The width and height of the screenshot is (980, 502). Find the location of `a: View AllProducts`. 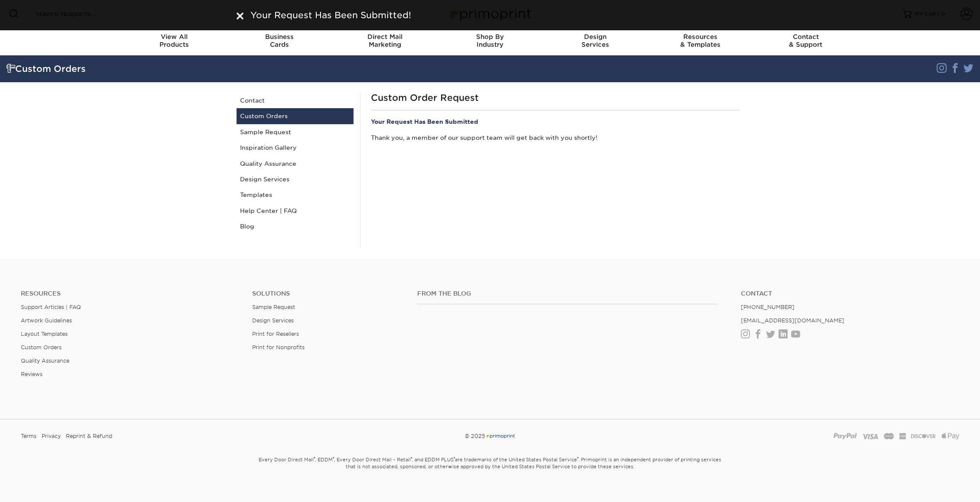

a: View AllProducts is located at coordinates (174, 42).